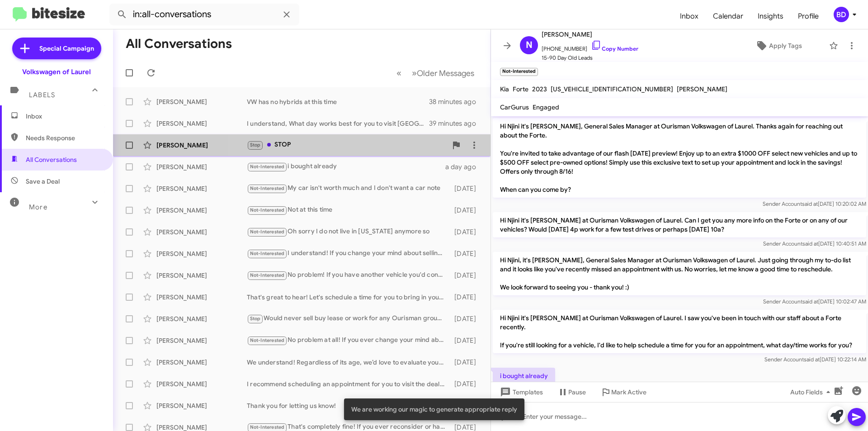 The width and height of the screenshot is (868, 431). I want to click on span: We are working our magic to generate appropriate reply, so click(434, 410).